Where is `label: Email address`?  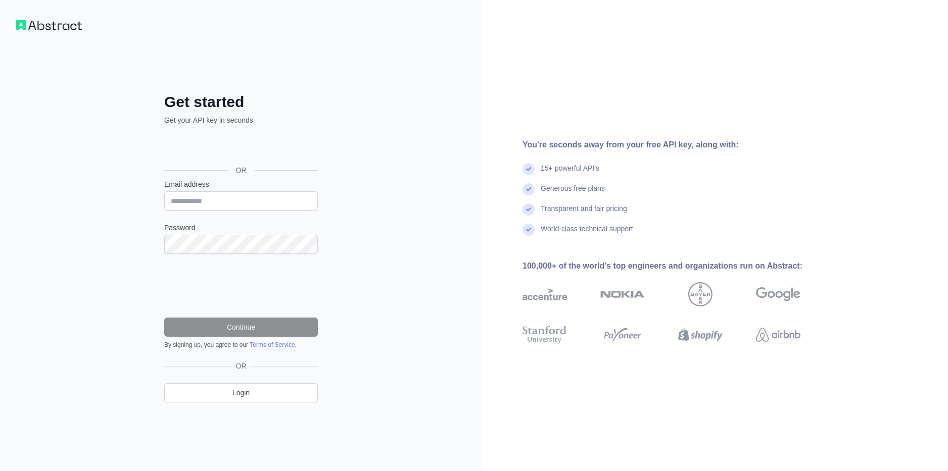 label: Email address is located at coordinates (241, 184).